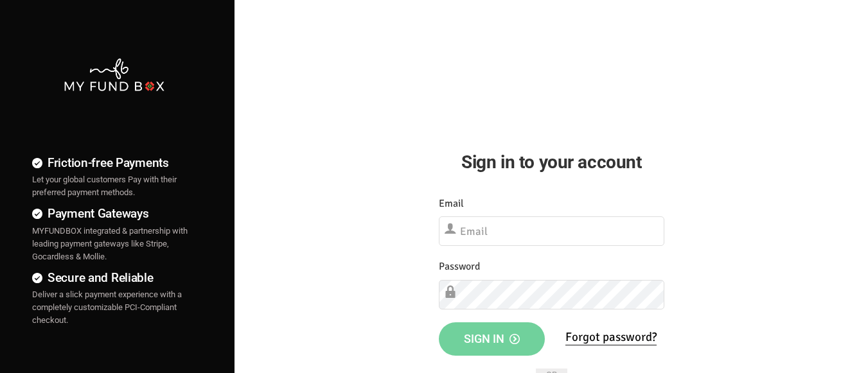 The image size is (868, 373). I want to click on span: Deliver a slick payment experience with a completely customizable PCI-Compliant checkout., so click(107, 307).